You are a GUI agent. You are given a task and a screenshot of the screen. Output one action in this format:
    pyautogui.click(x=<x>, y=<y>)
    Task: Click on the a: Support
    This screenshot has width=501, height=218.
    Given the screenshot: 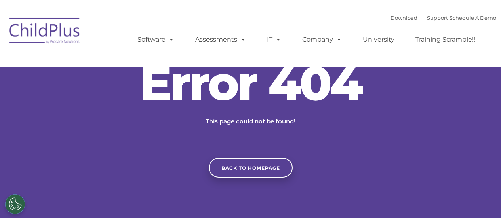 What is the action you would take?
    pyautogui.click(x=437, y=18)
    